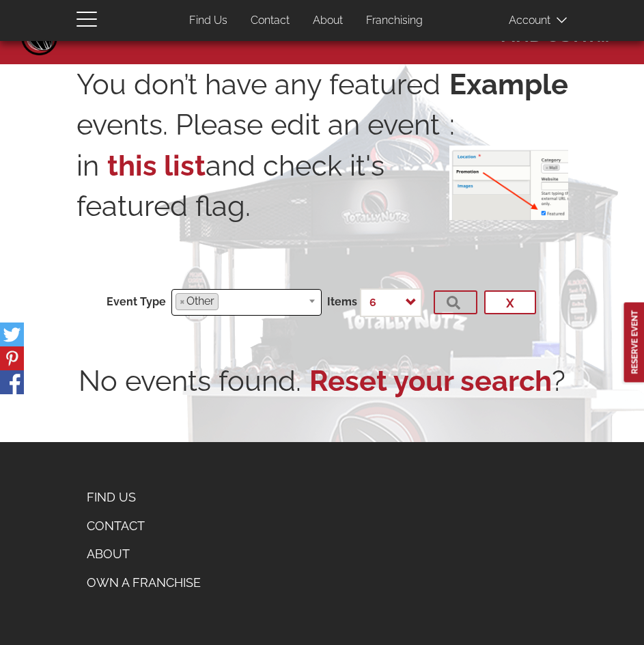 The width and height of the screenshot is (644, 645). Describe the element at coordinates (509, 84) in the screenshot. I see `strong: Example` at that location.